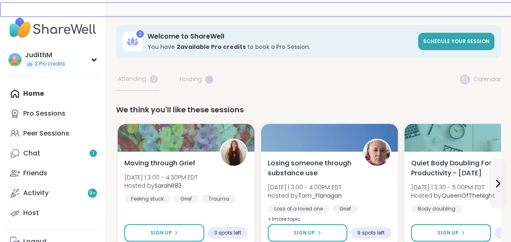 The image size is (511, 242). I want to click on a: Schedule your session, so click(456, 41).